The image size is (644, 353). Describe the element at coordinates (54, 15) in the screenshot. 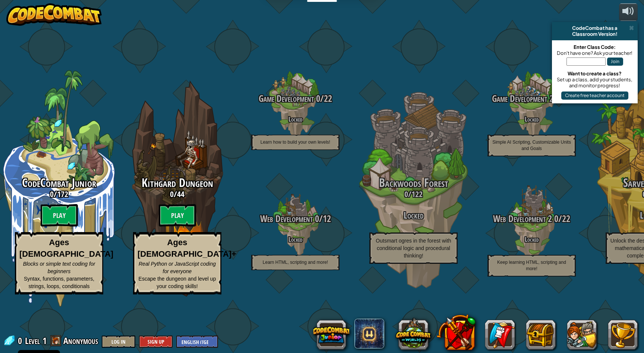

I see `img: CodeCombat - Learn how to code by playing a game` at that location.